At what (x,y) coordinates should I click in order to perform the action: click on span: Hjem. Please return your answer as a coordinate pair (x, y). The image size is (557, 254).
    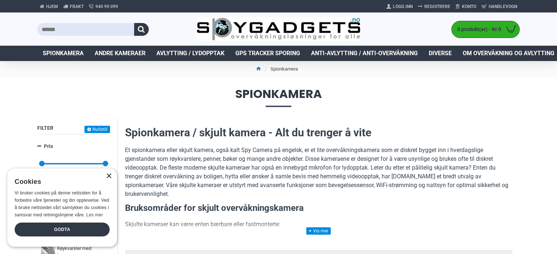
    Looking at the image, I should click on (52, 7).